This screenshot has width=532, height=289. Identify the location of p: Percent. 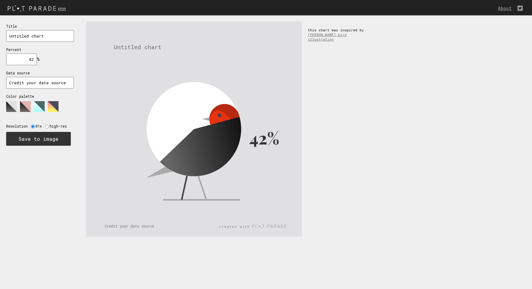
(40, 50).